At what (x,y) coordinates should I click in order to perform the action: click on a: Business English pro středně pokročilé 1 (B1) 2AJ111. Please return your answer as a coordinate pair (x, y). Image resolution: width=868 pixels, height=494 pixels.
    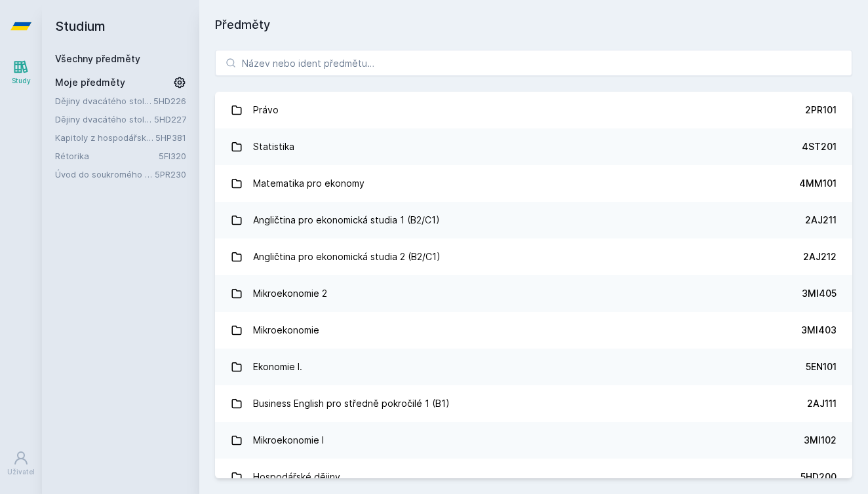
    Looking at the image, I should click on (533, 403).